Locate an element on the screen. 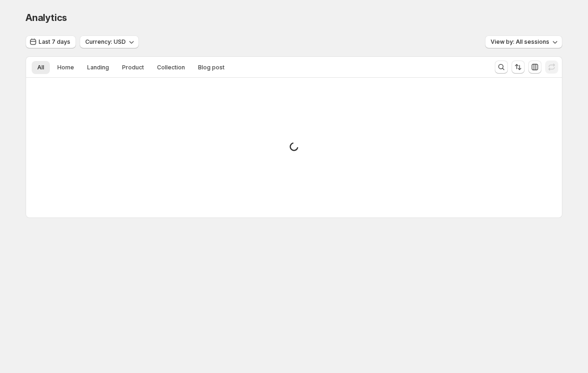 The width and height of the screenshot is (588, 373). span: Blog post is located at coordinates (211, 68).